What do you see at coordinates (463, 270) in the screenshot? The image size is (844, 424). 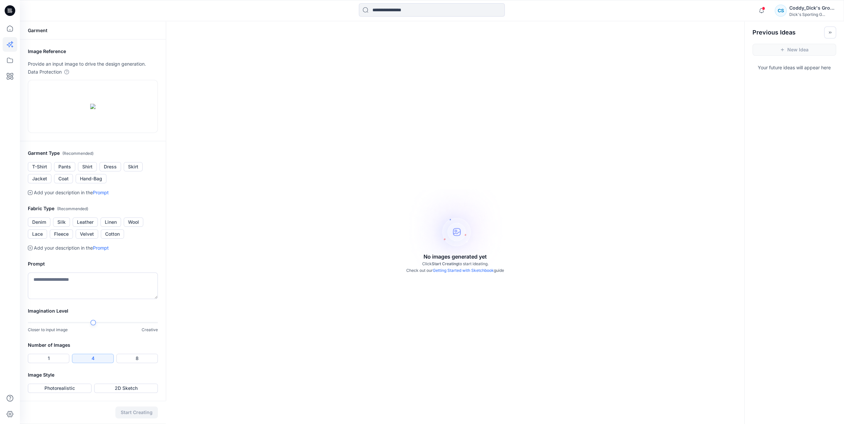 I see `a: Getting Started with Sketchbook` at bounding box center [463, 270].